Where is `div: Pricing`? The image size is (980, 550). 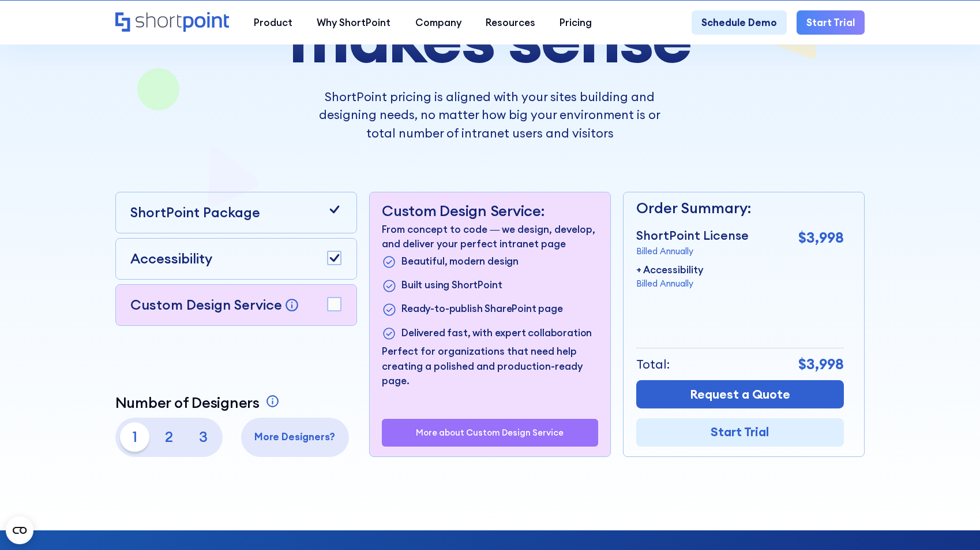 div: Pricing is located at coordinates (576, 23).